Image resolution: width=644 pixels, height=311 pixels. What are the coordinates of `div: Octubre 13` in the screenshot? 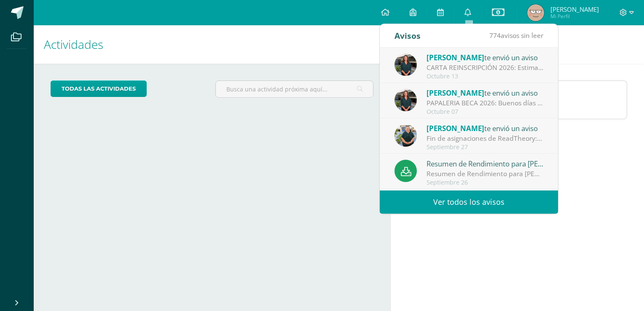 It's located at (485, 76).